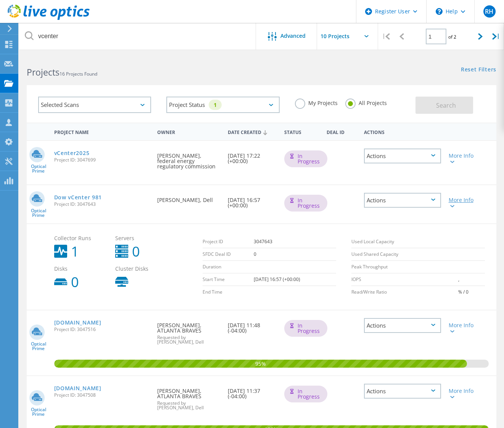  Describe the element at coordinates (404, 254) in the screenshot. I see `td: Used Shared Capacity` at that location.